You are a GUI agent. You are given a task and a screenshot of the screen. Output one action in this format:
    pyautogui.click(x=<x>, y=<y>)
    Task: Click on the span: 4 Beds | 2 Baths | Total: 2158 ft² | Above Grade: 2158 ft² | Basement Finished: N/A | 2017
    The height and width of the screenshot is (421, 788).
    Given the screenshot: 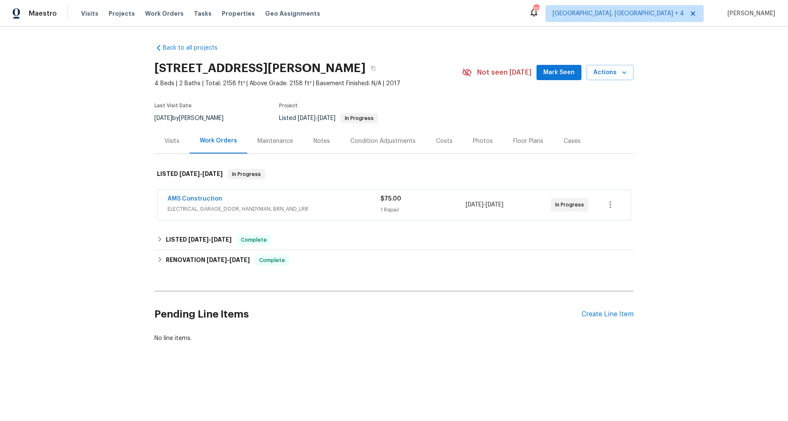 What is the action you would take?
    pyautogui.click(x=308, y=84)
    